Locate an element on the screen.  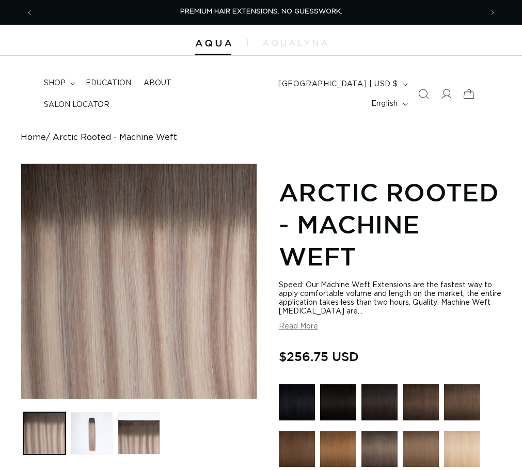
img: 4 Medium Brown - Machine Weft is located at coordinates (297, 449).